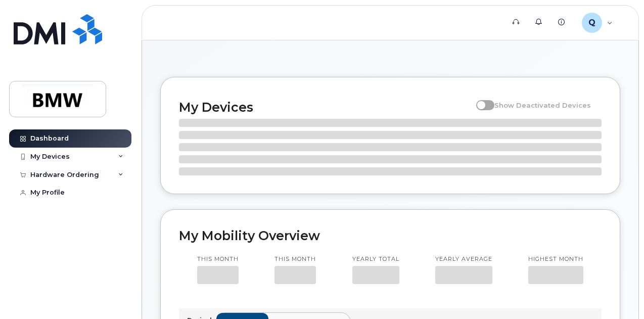 Image resolution: width=644 pixels, height=319 pixels. Describe the element at coordinates (376, 259) in the screenshot. I see `p: Yearly total` at that location.